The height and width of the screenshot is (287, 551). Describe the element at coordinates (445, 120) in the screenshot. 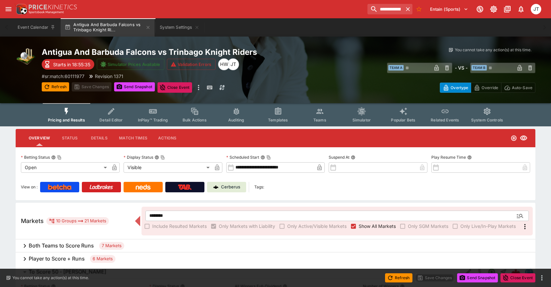

I see `span: Related Events` at that location.